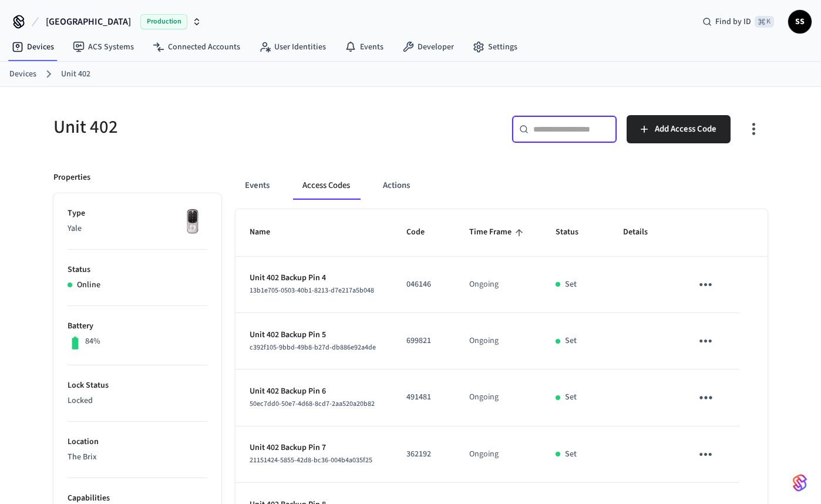 The image size is (821, 504). Describe the element at coordinates (686, 129) in the screenshot. I see `span: Add Access Code` at that location.